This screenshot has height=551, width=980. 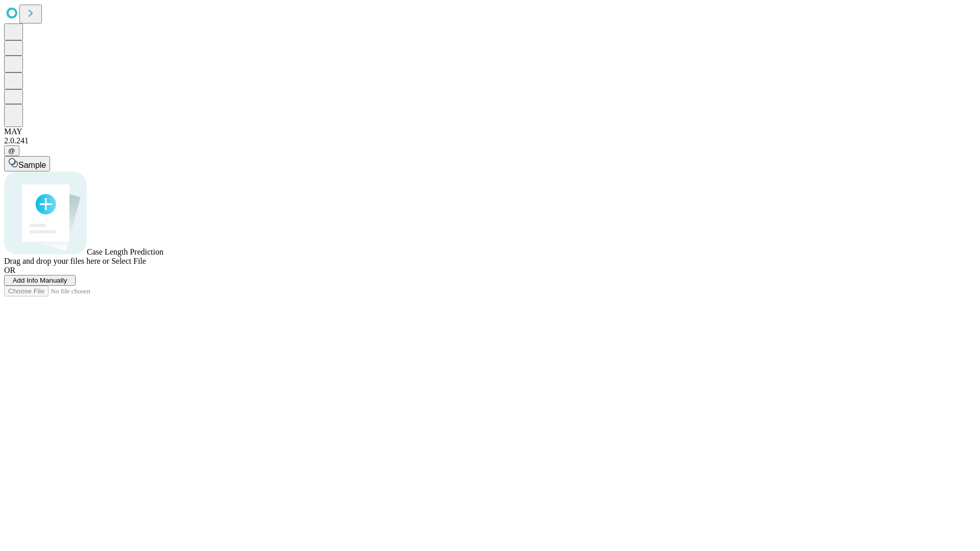 What do you see at coordinates (57, 261) in the screenshot?
I see `span: Drag and drop your files here or` at bounding box center [57, 261].